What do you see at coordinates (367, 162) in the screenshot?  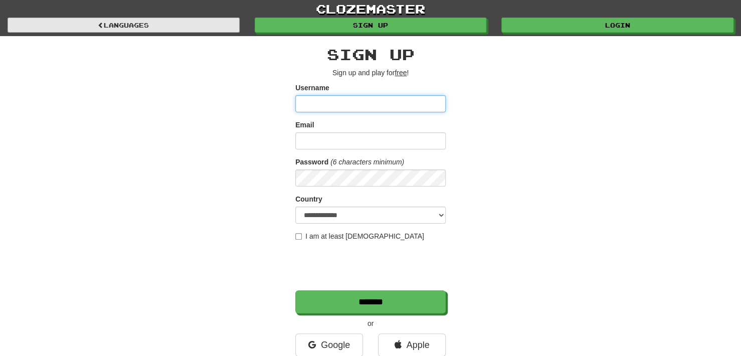 I see `em: (6 characters minimum)` at bounding box center [367, 162].